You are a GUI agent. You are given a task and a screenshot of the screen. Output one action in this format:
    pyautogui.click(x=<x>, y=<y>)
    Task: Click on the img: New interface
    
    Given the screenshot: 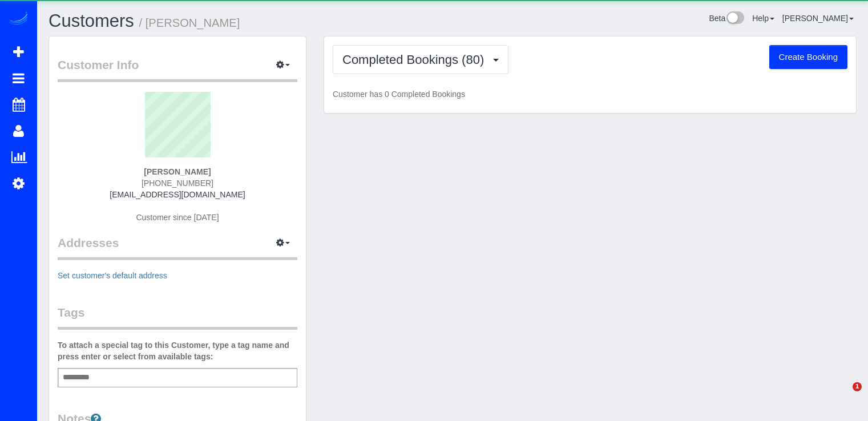 What is the action you would take?
    pyautogui.click(x=734, y=19)
    